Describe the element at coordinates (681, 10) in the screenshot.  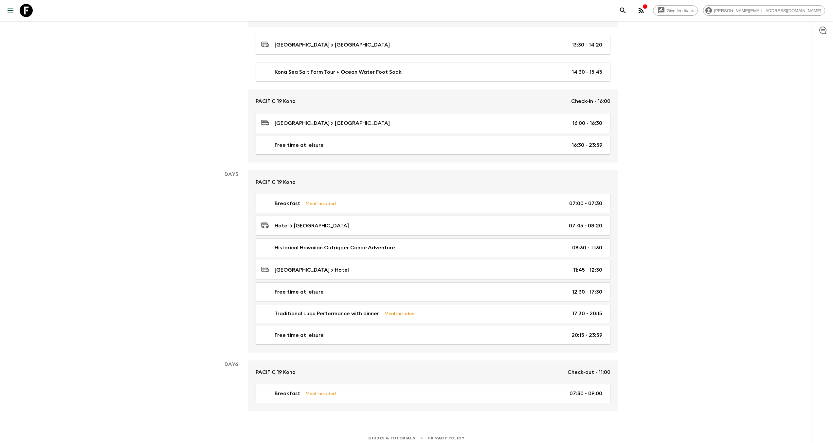
I see `span: Give feedback` at that location.